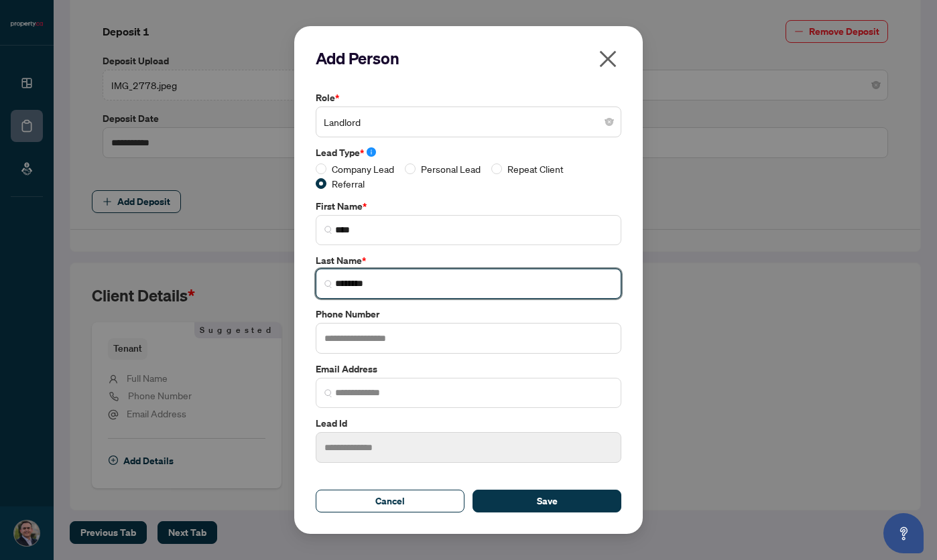 The height and width of the screenshot is (560, 937). I want to click on button: Save, so click(547, 501).